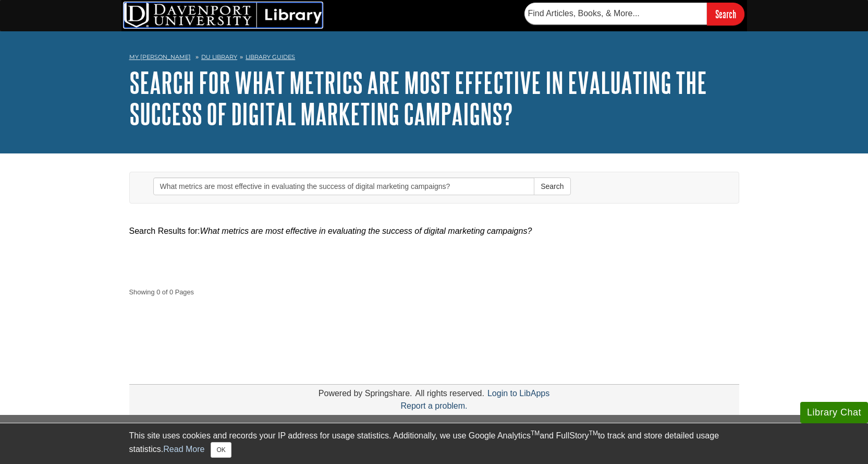 This screenshot has height=464, width=868. Describe the element at coordinates (726, 13) in the screenshot. I see `input: Search` at that location.